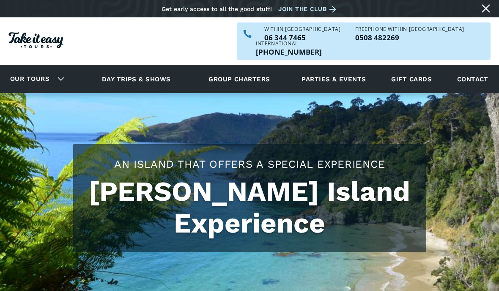 This screenshot has width=499, height=291. What do you see at coordinates (36, 40) in the screenshot?
I see `img: Take it easy Tours logo` at bounding box center [36, 40].